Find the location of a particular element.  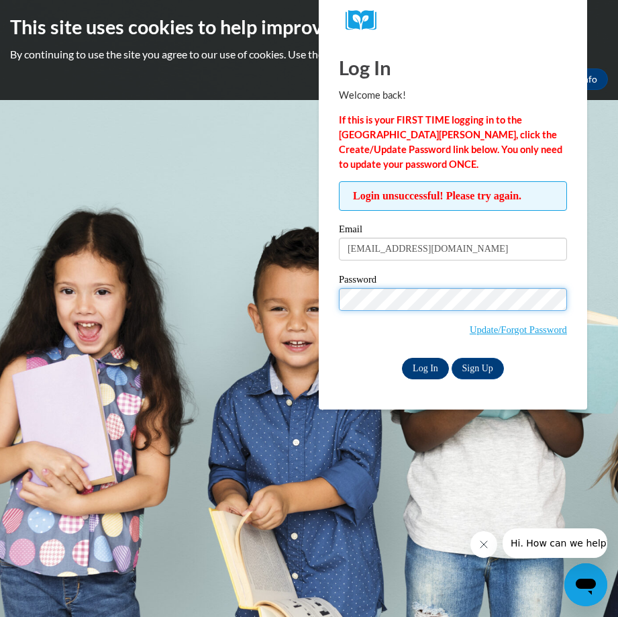

span: Login unsuccessful! Please try again. is located at coordinates (453, 196).